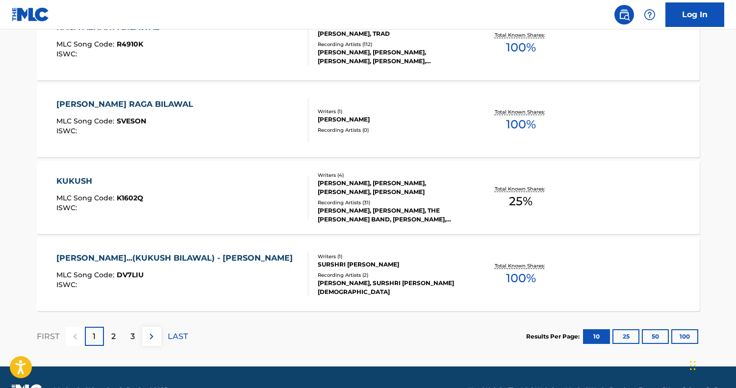 This screenshot has height=388, width=736. I want to click on span: DV7LIU, so click(130, 275).